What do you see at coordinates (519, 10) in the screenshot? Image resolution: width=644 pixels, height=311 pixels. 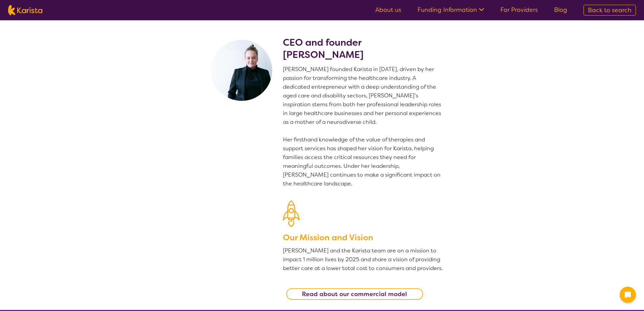 I see `a: For Providers` at bounding box center [519, 10].